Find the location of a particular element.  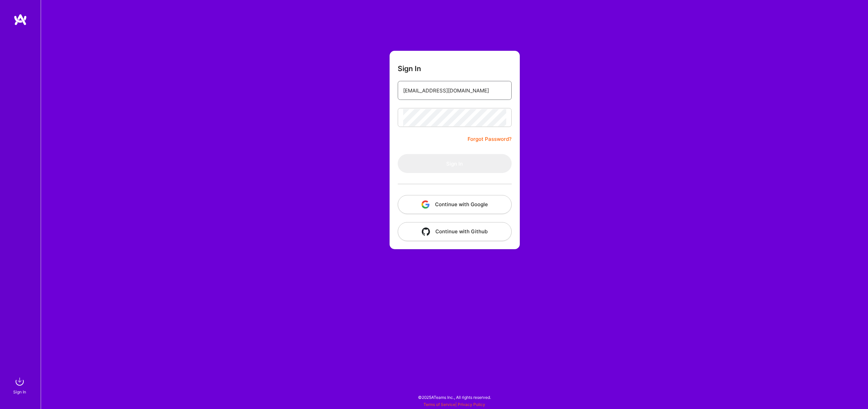

a: Terms of Service is located at coordinates (439, 405).